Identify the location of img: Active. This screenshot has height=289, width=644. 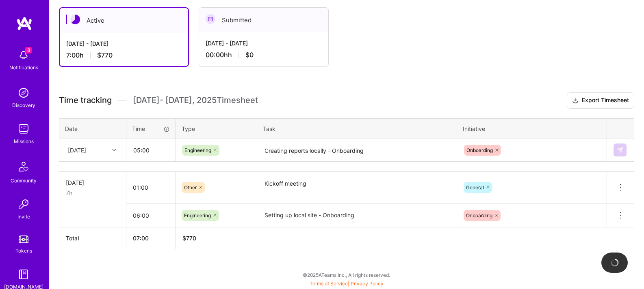
(75, 20).